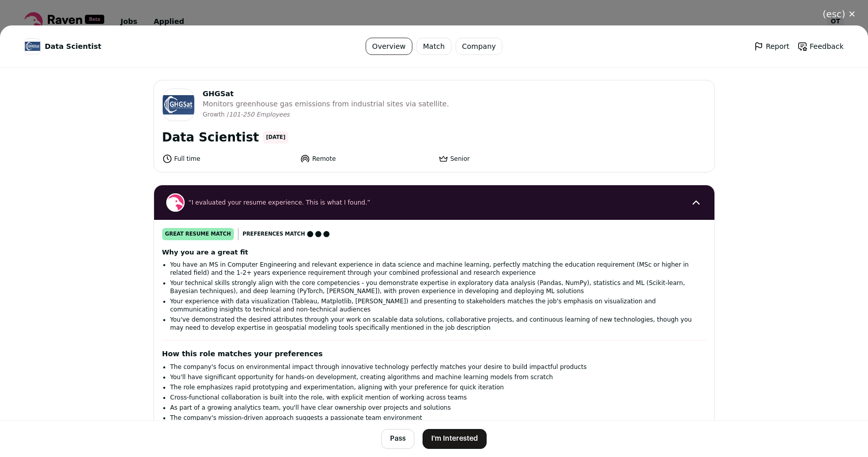 The width and height of the screenshot is (868, 457). What do you see at coordinates (434, 203) in the screenshot?
I see `span: “I evaluated your resume experience. This is what I found.”` at bounding box center [434, 203].